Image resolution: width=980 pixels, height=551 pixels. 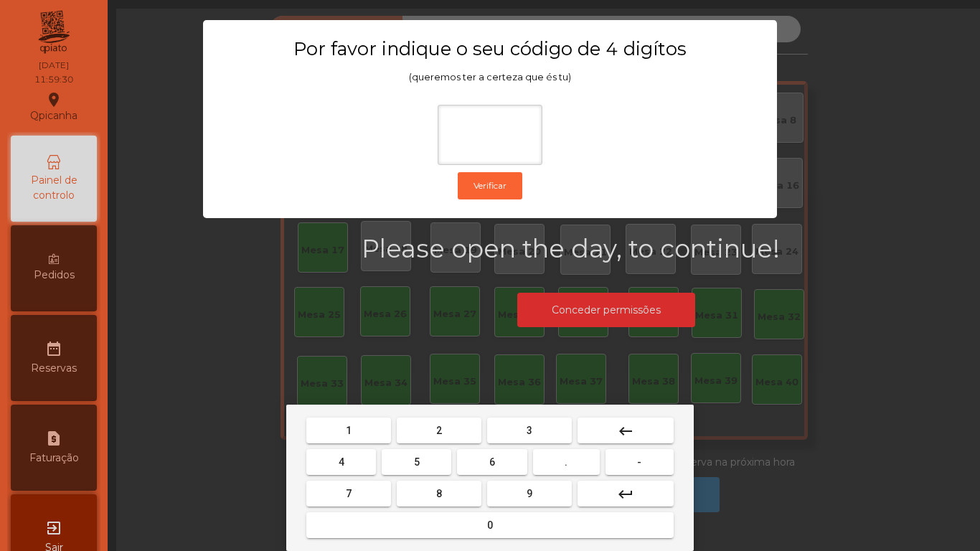 What do you see at coordinates (439, 494) in the screenshot?
I see `span: 8` at bounding box center [439, 494].